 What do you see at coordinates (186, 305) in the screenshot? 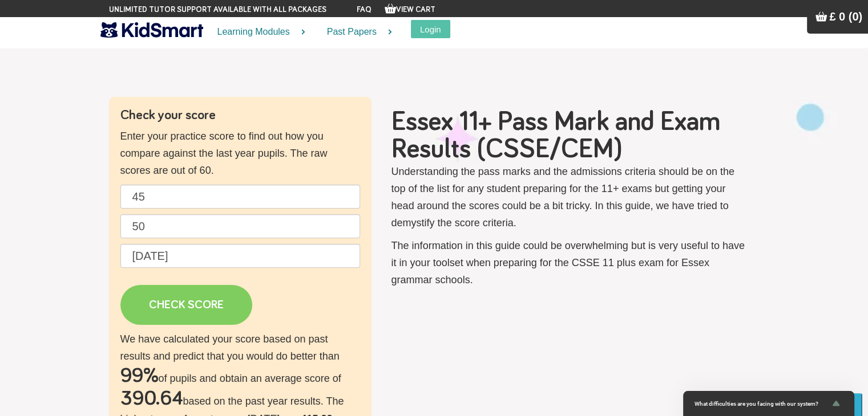
I see `a: CHECK SCORE` at bounding box center [186, 305].